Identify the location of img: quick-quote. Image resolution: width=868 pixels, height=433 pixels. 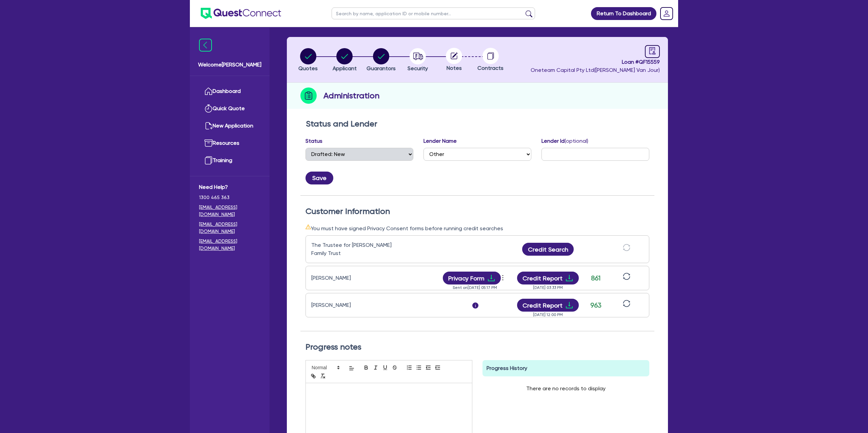
(209, 109).